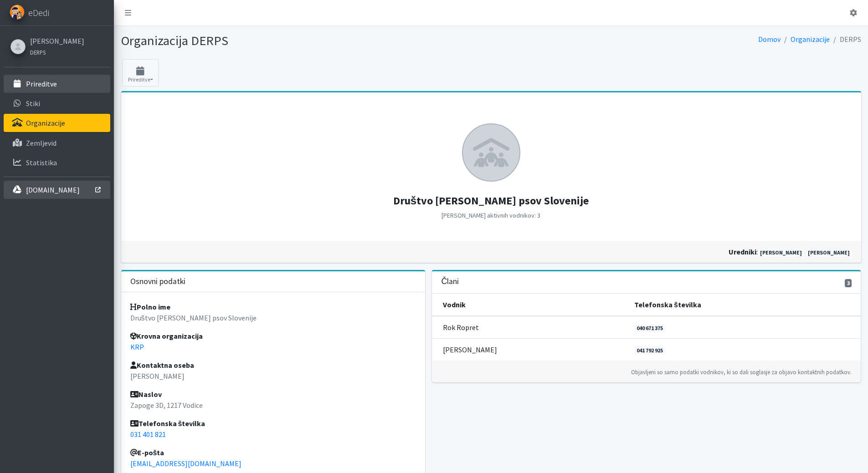  Describe the element at coordinates (162, 365) in the screenshot. I see `strong: Kontaktna oseba` at that location.